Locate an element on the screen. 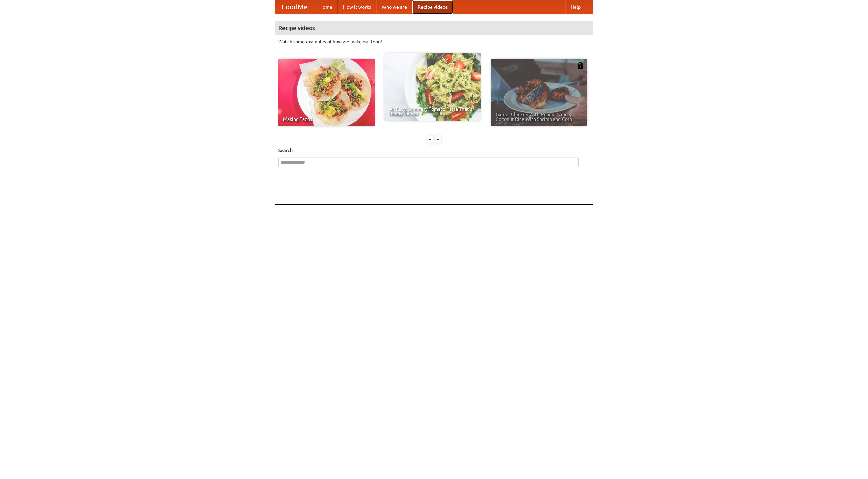 The width and height of the screenshot is (868, 479). a: How it works is located at coordinates (357, 7).